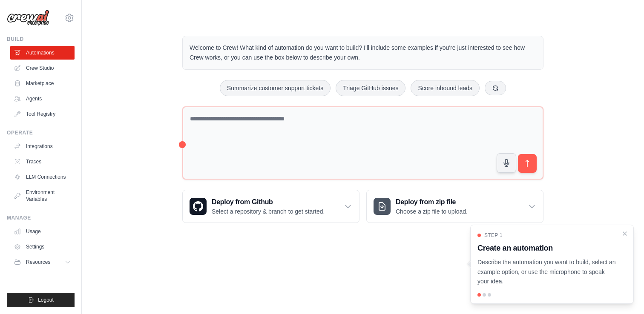  Describe the element at coordinates (38, 262) in the screenshot. I see `span: Resources` at that location.